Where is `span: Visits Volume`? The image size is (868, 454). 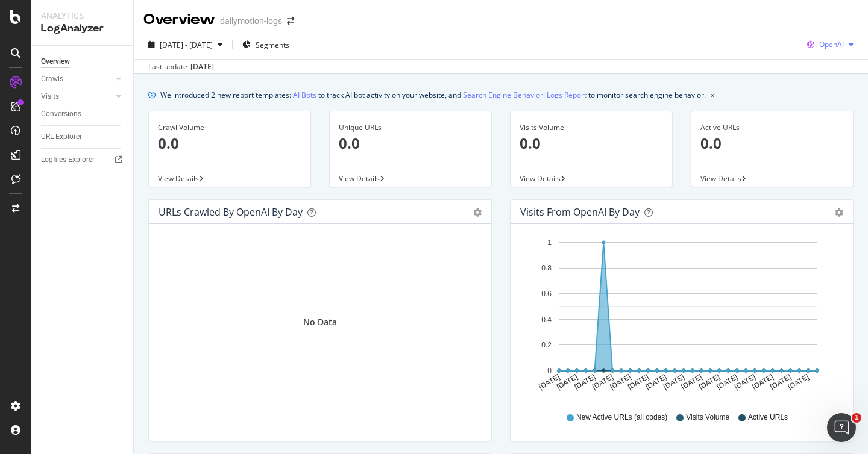
span: Visits Volume is located at coordinates (708, 418).